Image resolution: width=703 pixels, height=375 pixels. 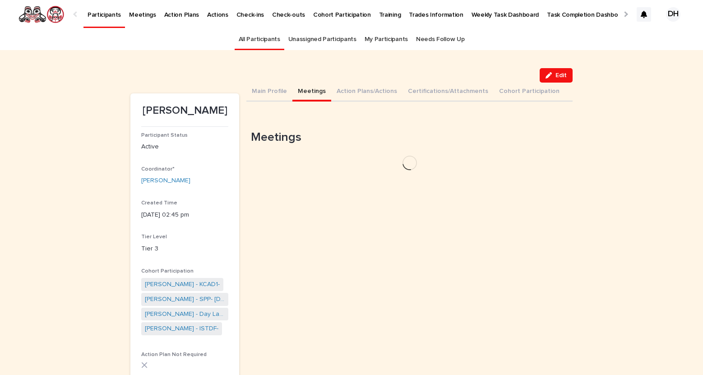 What do you see at coordinates (269, 92) in the screenshot?
I see `button: Main Profile` at bounding box center [269, 92].